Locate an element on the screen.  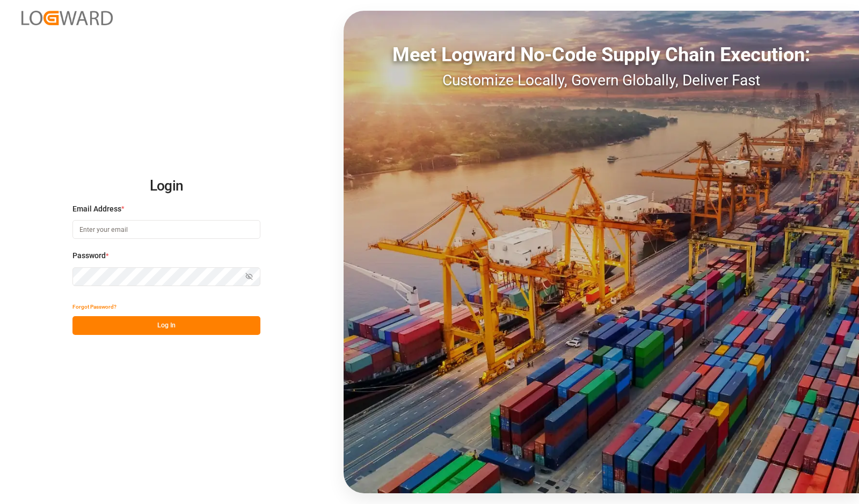
img: Logward_new_orange.png is located at coordinates (67, 18).